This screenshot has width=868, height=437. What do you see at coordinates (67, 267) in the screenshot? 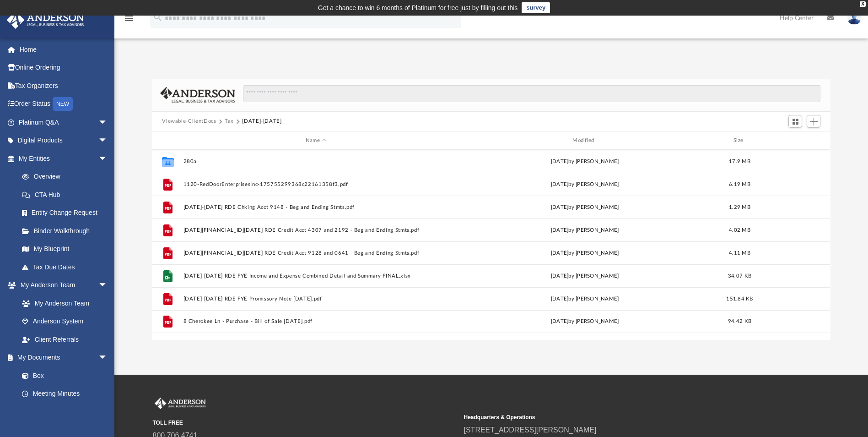
I see `a: Tax Due Dates` at bounding box center [67, 267].